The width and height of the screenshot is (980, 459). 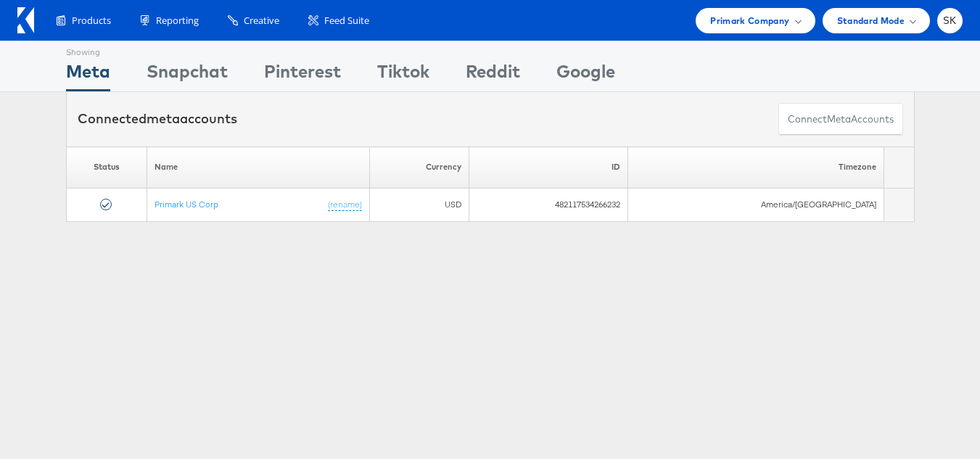 What do you see at coordinates (419, 167) in the screenshot?
I see `th: Currency` at bounding box center [419, 167].